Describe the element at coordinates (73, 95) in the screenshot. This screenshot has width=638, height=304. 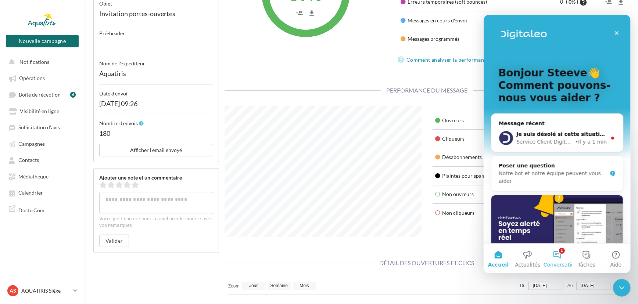
I see `div: 6` at that location.